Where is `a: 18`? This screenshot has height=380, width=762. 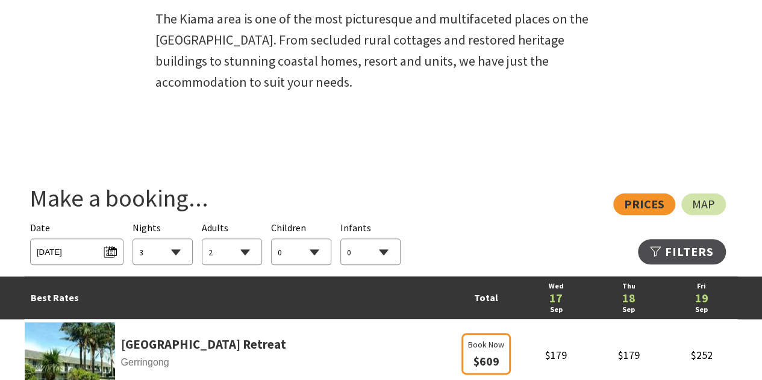 a: 18 is located at coordinates (628, 298).